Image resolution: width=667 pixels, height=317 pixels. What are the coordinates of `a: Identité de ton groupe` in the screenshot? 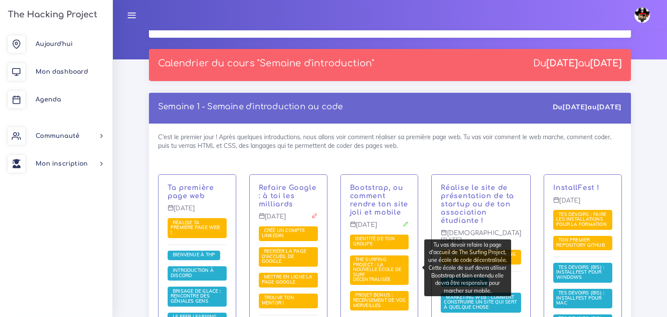 It's located at (374, 242).